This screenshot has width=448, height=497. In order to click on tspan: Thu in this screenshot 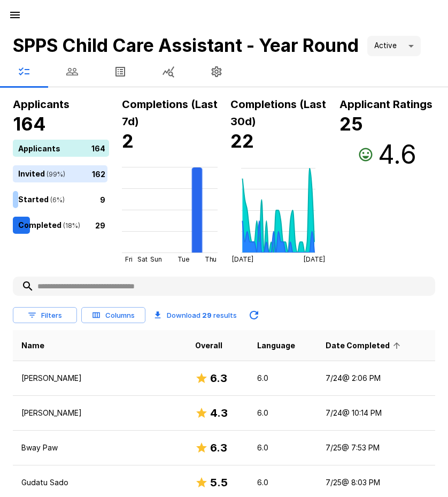, I will do `click(210, 259)`.